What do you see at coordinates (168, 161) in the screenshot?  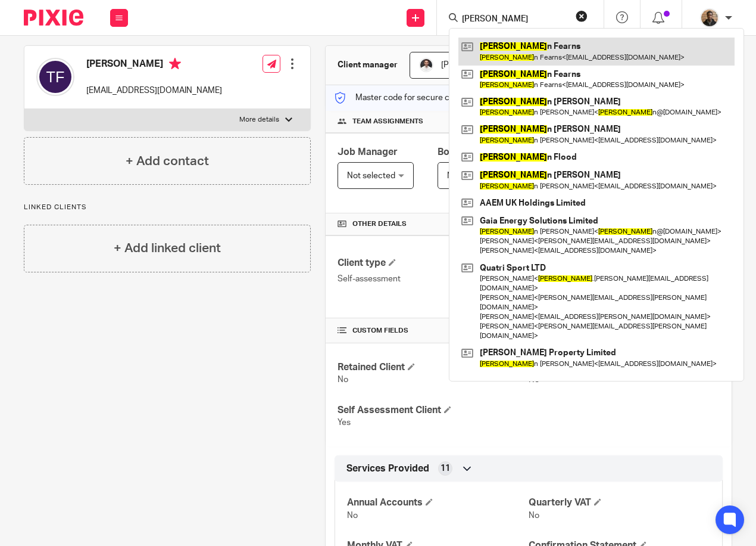 I see `h4: + Add contact` at bounding box center [168, 161].